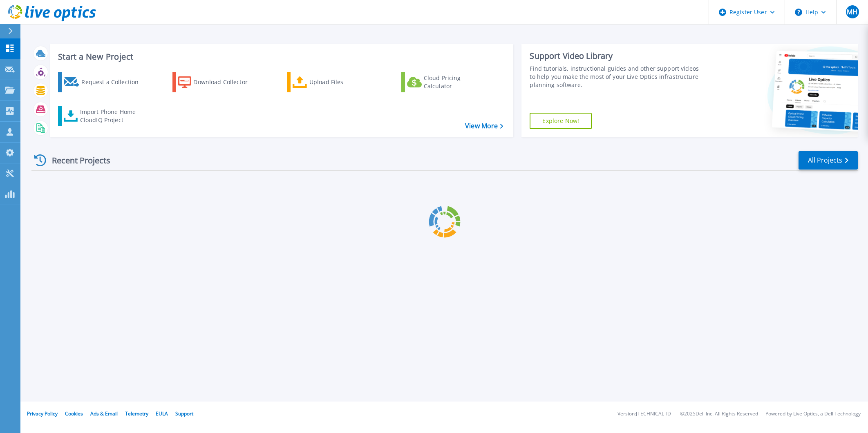 Image resolution: width=868 pixels, height=433 pixels. I want to click on li: © 2025 Dell Inc. All Rights Reserved, so click(718, 414).